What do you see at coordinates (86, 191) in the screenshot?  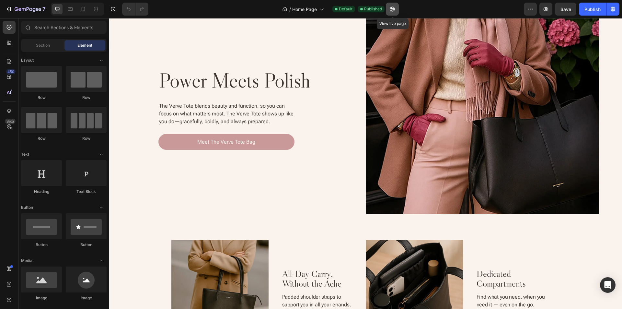 I see `div: Text Block` at bounding box center [86, 191].